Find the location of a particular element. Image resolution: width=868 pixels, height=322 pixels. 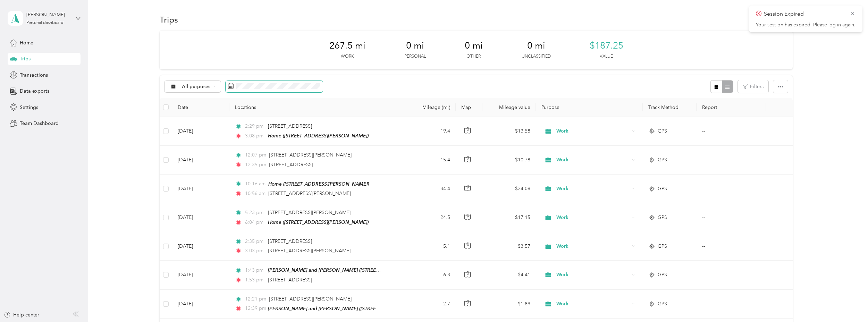

td: $17.15 is located at coordinates (510, 217).